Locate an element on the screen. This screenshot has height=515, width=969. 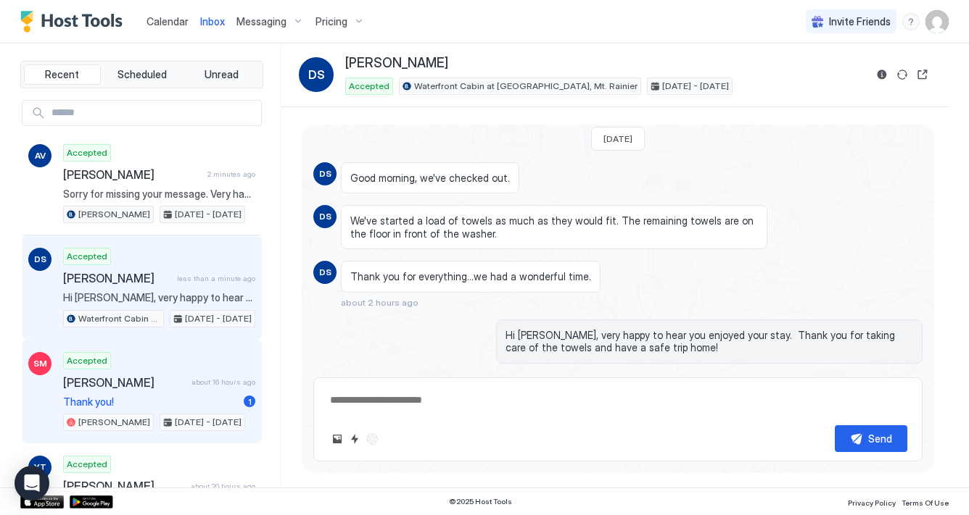
span: about 2 hours ago is located at coordinates (379, 302).